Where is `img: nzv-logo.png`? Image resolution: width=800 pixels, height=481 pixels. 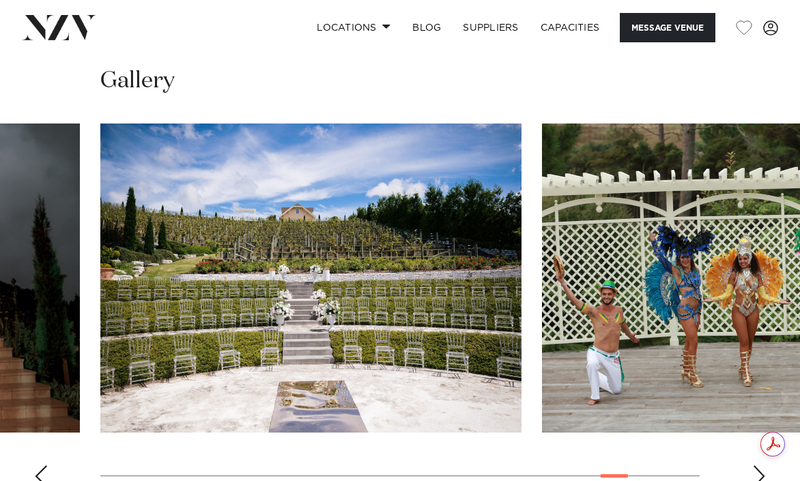 img: nzv-logo.png is located at coordinates (59, 27).